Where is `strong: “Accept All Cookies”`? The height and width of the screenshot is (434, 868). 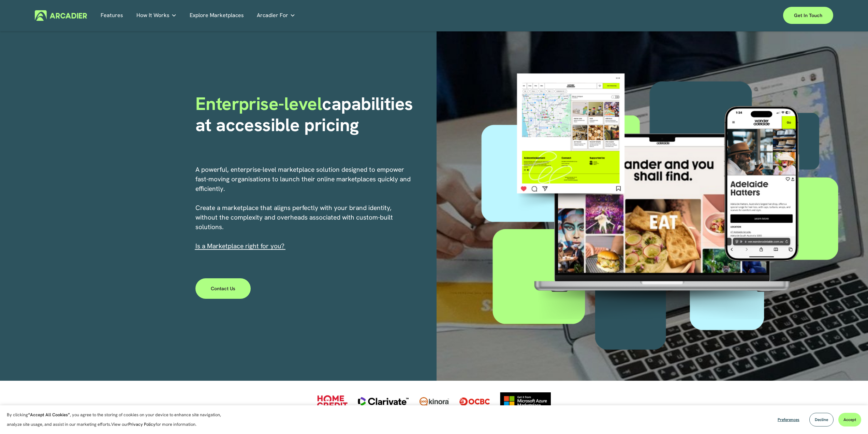
strong: “Accept All Cookies” is located at coordinates (49, 414).